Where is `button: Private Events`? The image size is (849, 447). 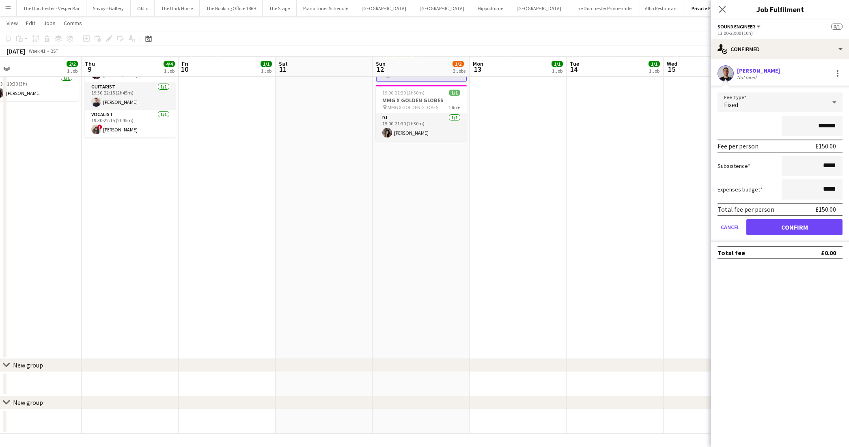
button: Private Events is located at coordinates (708, 8).